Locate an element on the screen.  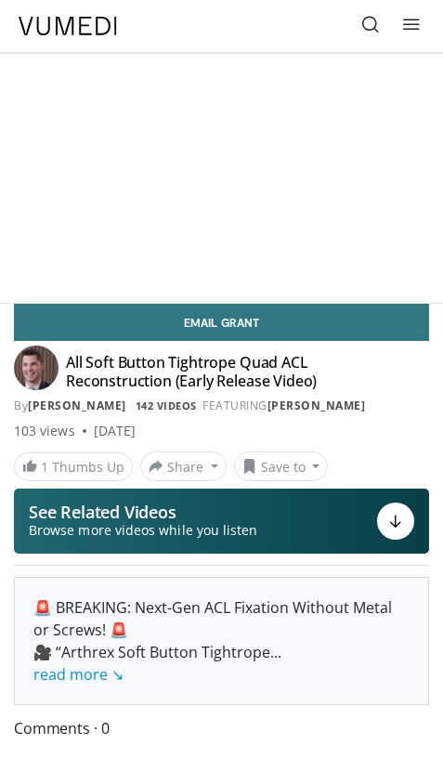
a: 142 Videos is located at coordinates (165, 406).